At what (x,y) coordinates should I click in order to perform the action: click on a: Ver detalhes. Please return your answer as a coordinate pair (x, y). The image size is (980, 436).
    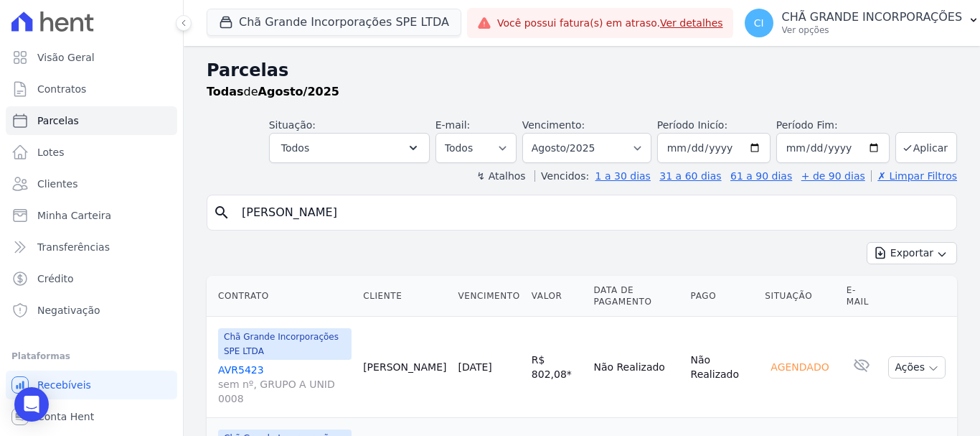
    Looking at the image, I should click on (692, 23).